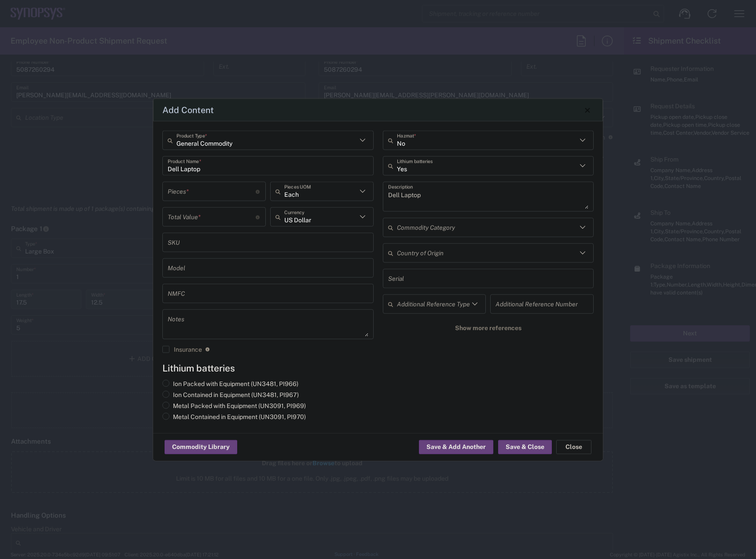 This screenshot has width=756, height=559. What do you see at coordinates (230, 395) in the screenshot?
I see `label: Ion Contained in Equipment (UN3481, PI967)` at bounding box center [230, 395].